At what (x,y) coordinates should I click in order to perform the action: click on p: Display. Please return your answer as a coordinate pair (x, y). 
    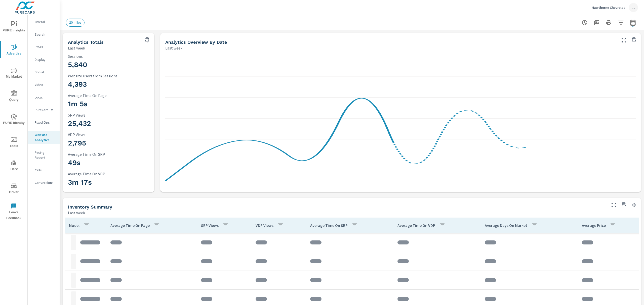
    Looking at the image, I should click on (45, 60).